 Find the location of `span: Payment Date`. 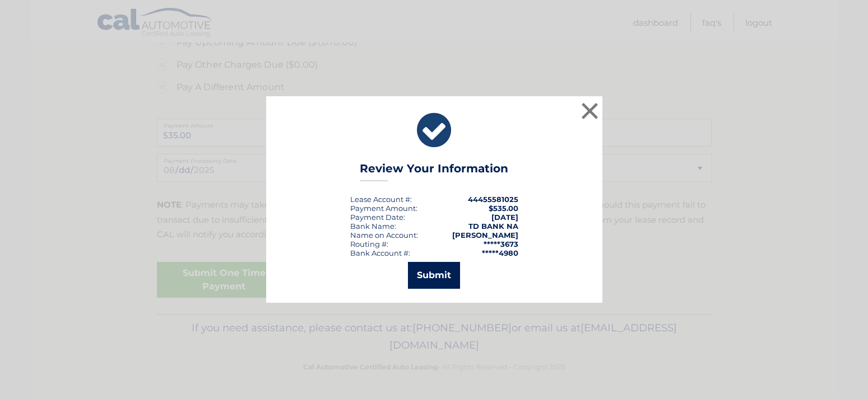

span: Payment Date is located at coordinates (377, 217).